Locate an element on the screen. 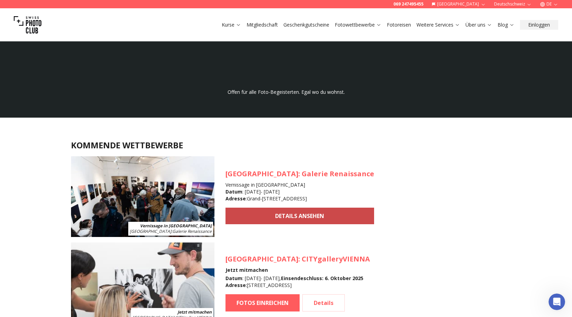  p: Active 3h ago is located at coordinates (49, 12).